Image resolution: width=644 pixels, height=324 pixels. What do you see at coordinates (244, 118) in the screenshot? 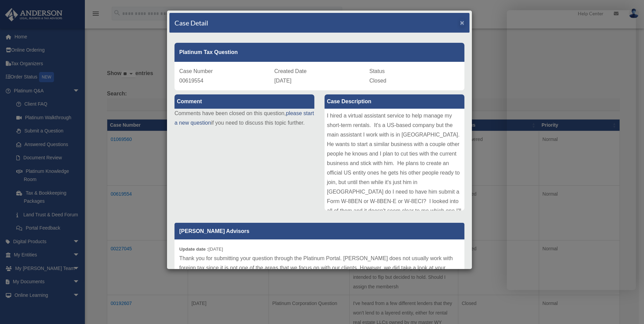
I see `a: please start a new question` at bounding box center [244, 118].